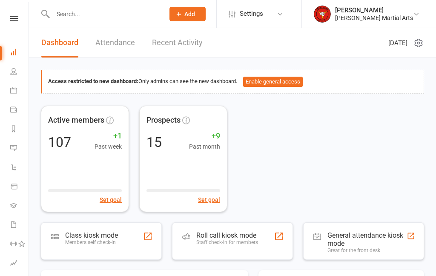 The image size is (436, 276). Describe the element at coordinates (177, 43) in the screenshot. I see `a: Recent Activity` at that location.